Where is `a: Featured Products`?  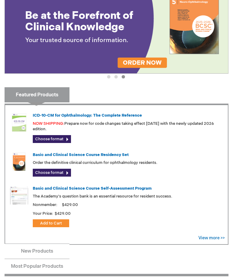
a: Featured Products is located at coordinates (37, 95).